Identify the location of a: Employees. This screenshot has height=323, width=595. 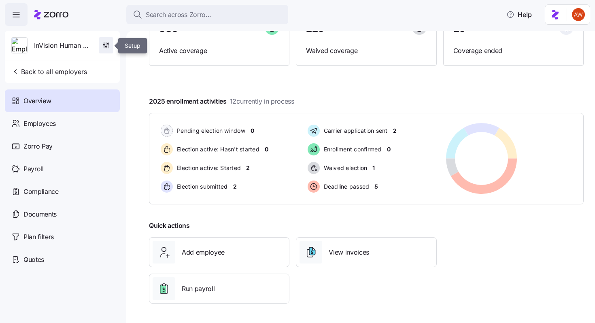
(62, 123).